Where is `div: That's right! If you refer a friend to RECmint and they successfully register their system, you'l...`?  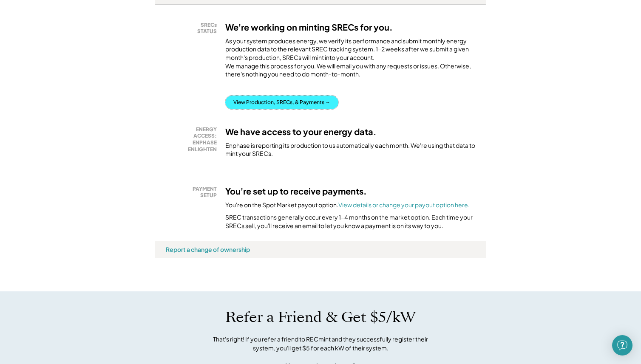 div: That's right! If you refer a friend to RECmint and they successfully register their system, you'l... is located at coordinates (320, 344).